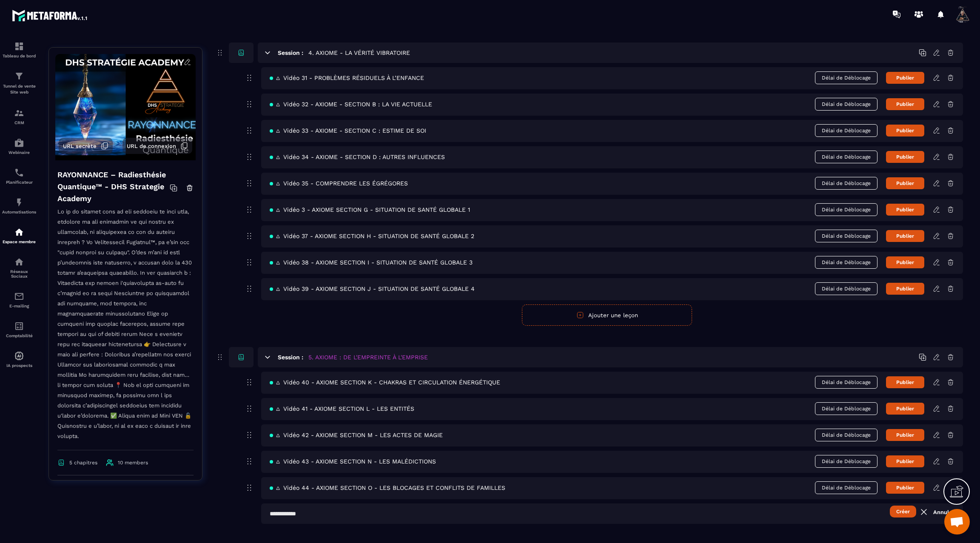  Describe the element at coordinates (372, 289) in the screenshot. I see `span: 🜂 Vidéo 39 - AXIOME SECTION J - SITUATION DE SANTÉ GLOBALE 4` at that location.